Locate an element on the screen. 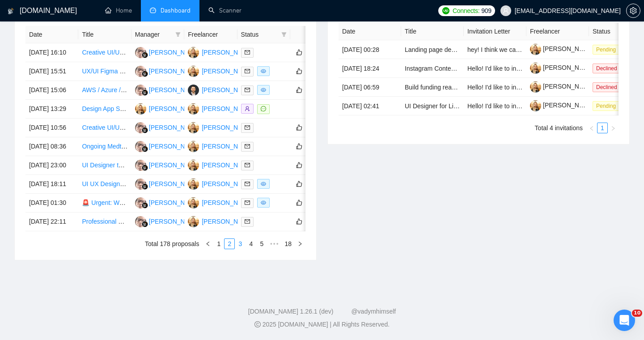  li: Next 5 Pages is located at coordinates (274, 244).